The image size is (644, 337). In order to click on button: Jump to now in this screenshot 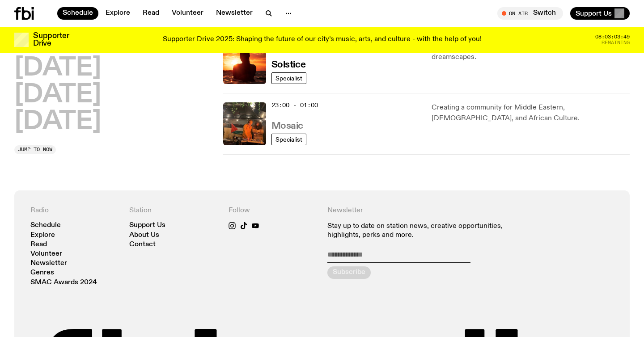, I will do `click(35, 149)`.